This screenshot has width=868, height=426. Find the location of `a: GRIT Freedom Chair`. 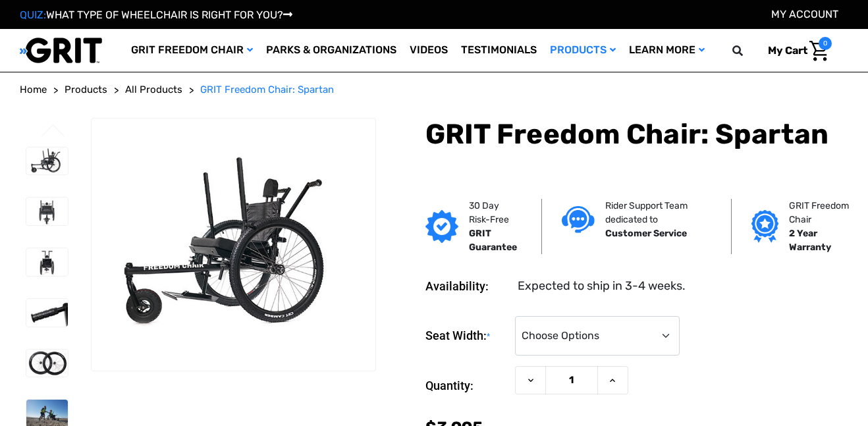

a: GRIT Freedom Chair is located at coordinates (192, 50).